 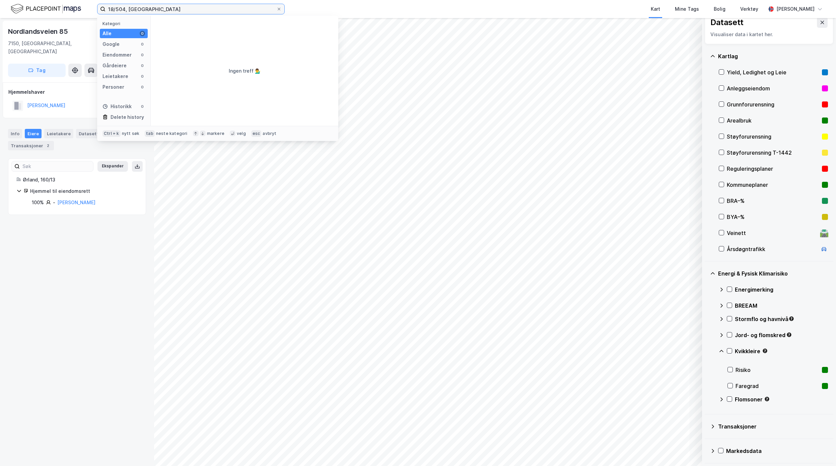 What do you see at coordinates (39, 31) in the screenshot?
I see `div: Nordlandsveien 85` at bounding box center [39, 31].